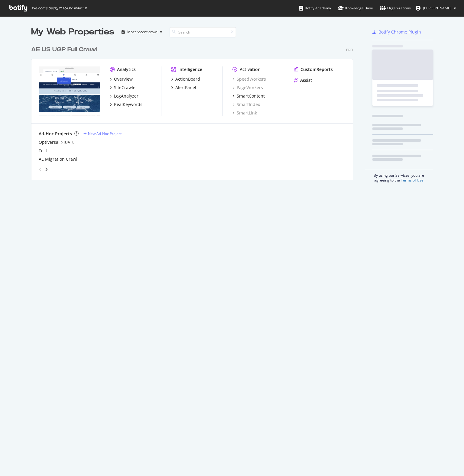 Image resolution: width=464 pixels, height=476 pixels. What do you see at coordinates (397, 32) in the screenshot?
I see `a: Botify Chrome Plugin` at bounding box center [397, 32].